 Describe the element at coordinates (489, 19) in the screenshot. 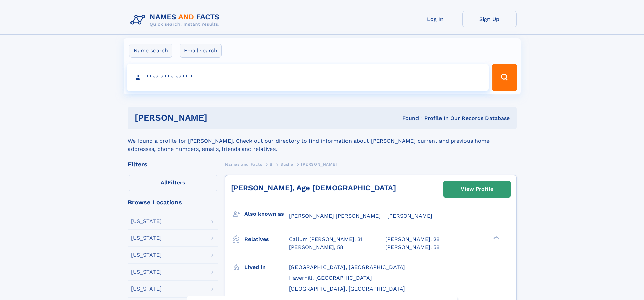

I see `a: Sign Up` at that location.